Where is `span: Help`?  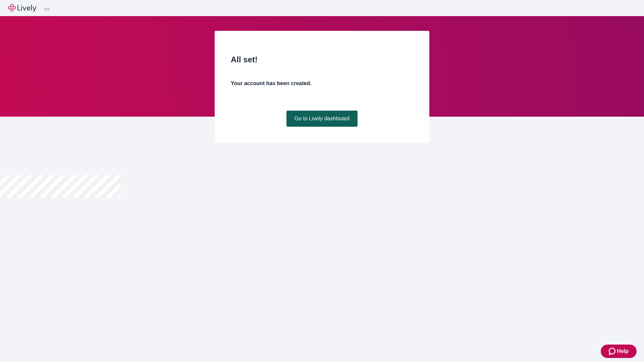 span: Help is located at coordinates (623, 352).